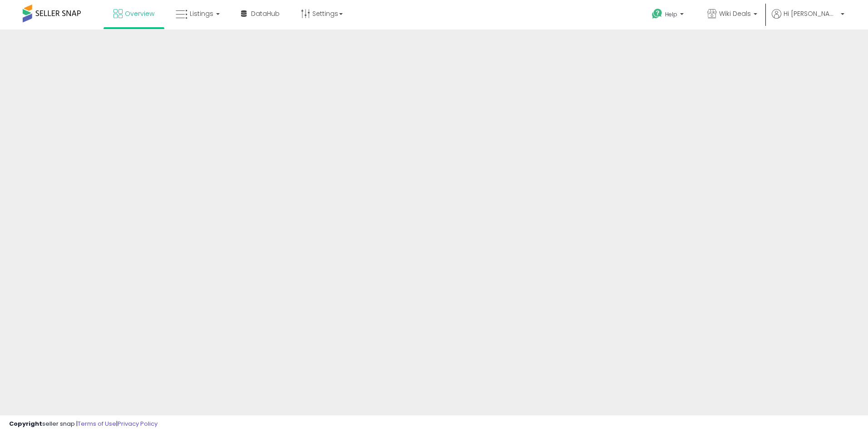 This screenshot has height=433, width=868. I want to click on span: Listings, so click(202, 13).